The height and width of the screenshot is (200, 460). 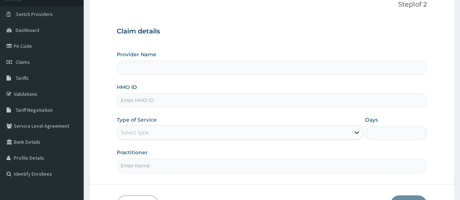 I want to click on div: Select type, so click(x=134, y=133).